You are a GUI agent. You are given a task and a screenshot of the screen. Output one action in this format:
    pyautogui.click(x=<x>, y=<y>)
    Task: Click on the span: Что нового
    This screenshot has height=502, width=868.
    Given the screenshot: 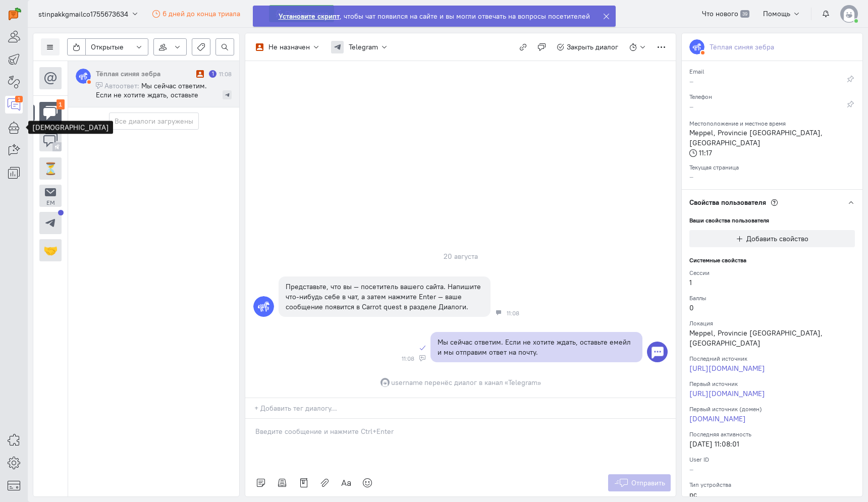 What is the action you would take?
    pyautogui.click(x=720, y=13)
    